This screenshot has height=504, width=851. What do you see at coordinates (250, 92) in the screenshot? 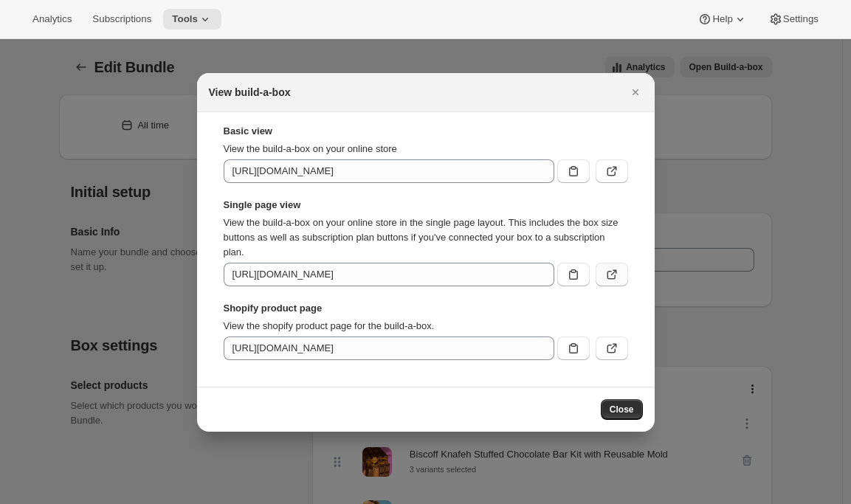
I see `h2: View build-a-box` at bounding box center [250, 92].